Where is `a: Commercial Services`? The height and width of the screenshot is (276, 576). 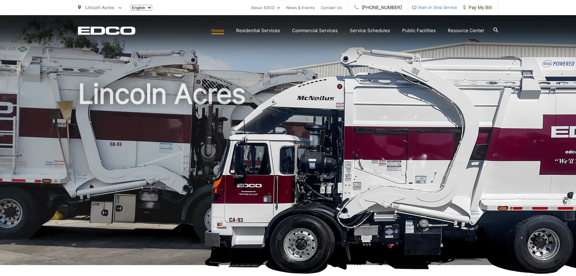
a: Commercial Services is located at coordinates (315, 31).